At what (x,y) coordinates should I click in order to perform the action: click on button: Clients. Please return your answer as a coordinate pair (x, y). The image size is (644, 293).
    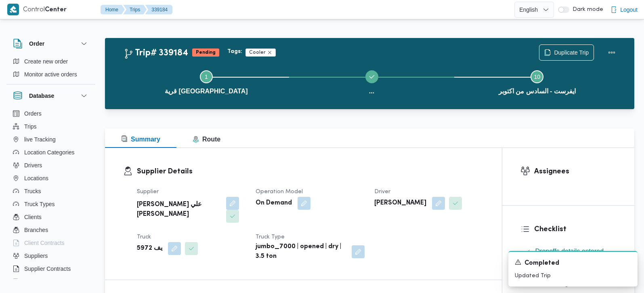
    Looking at the image, I should click on (51, 218).